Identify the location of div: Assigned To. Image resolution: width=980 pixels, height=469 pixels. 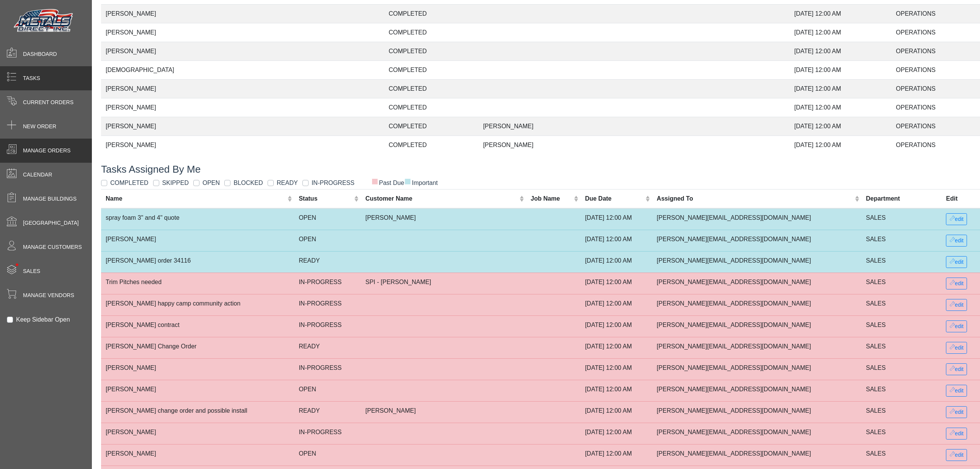
(754, 199).